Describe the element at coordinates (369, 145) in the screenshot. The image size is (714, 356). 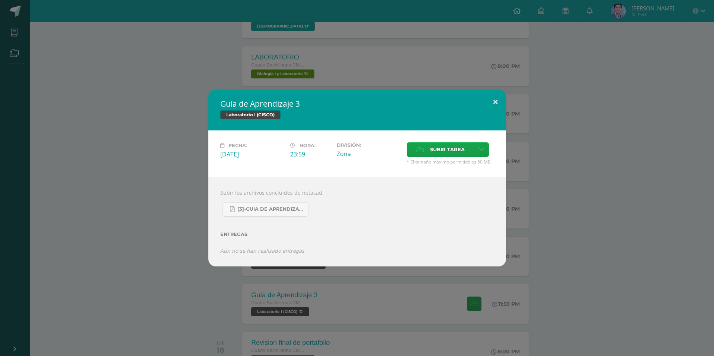
I see `label: División:` at that location.